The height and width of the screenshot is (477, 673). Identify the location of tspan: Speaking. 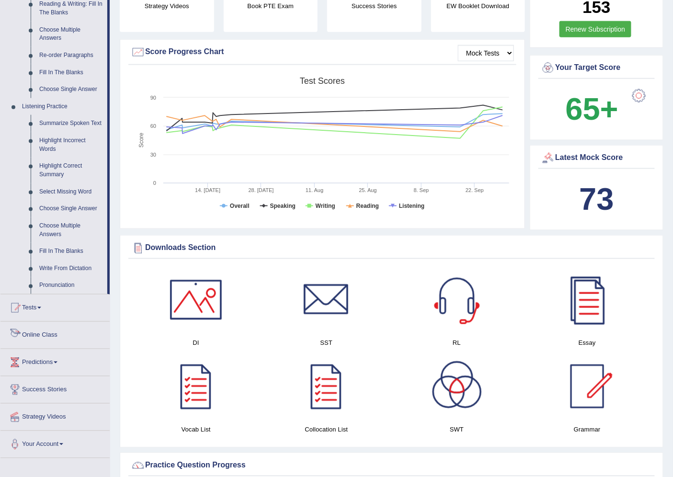
(283, 206).